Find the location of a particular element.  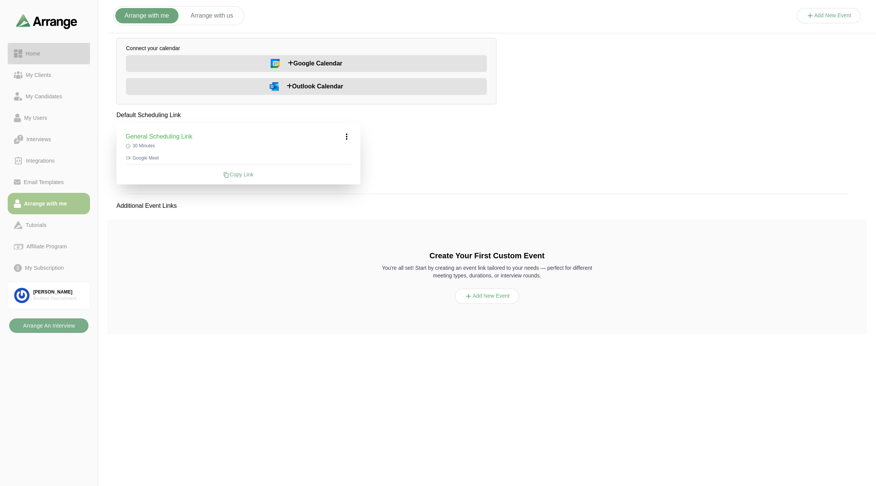

a: My Users is located at coordinates (49, 118).